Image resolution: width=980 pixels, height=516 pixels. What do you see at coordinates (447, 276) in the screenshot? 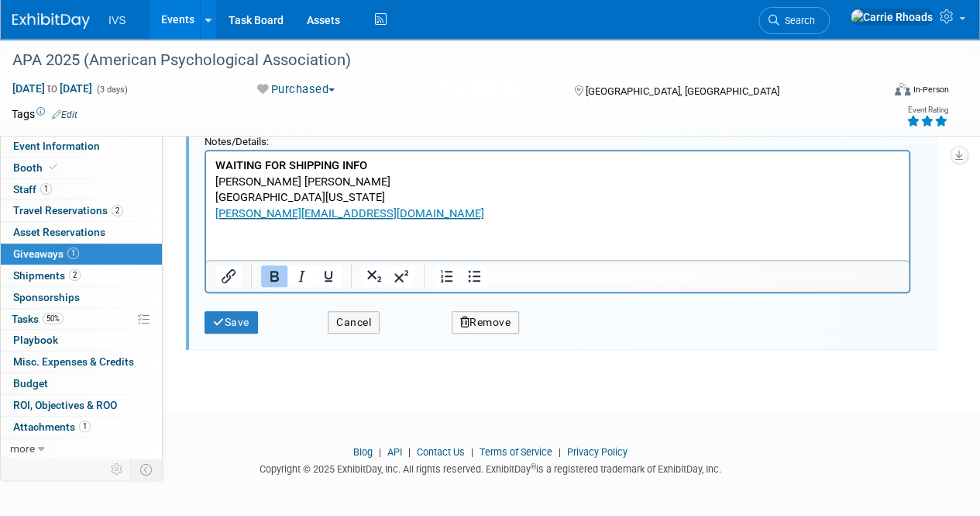
I see `button: Numbered list` at bounding box center [447, 276].